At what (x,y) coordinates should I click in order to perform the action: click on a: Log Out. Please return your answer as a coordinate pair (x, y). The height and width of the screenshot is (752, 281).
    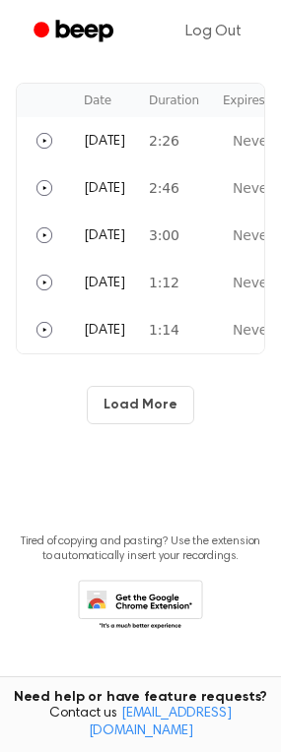
    Looking at the image, I should click on (213, 32).